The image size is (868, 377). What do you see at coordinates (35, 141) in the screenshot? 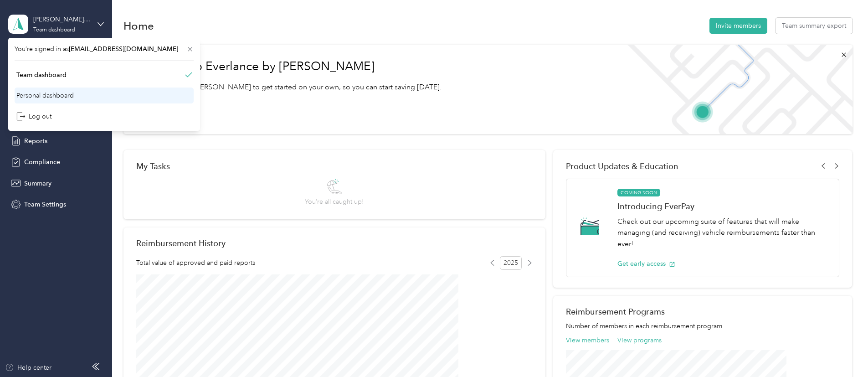
I see `span: Reports` at bounding box center [35, 141].